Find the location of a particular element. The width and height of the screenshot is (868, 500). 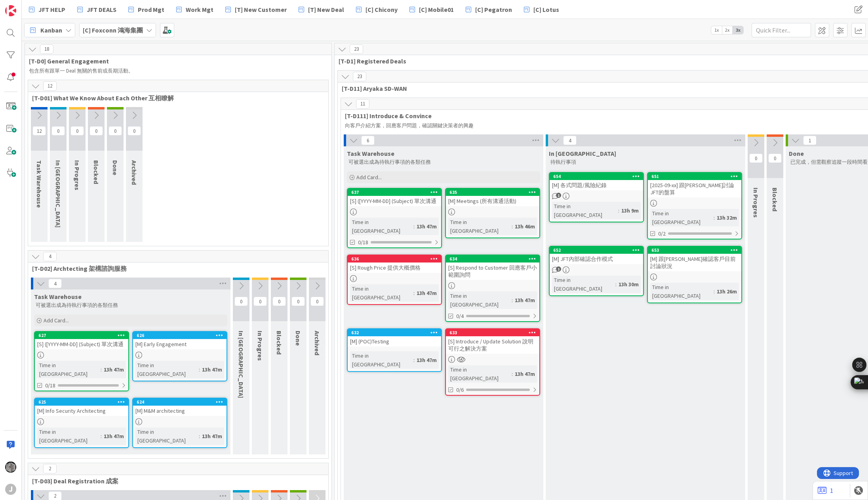

span: 18 is located at coordinates (47, 49).